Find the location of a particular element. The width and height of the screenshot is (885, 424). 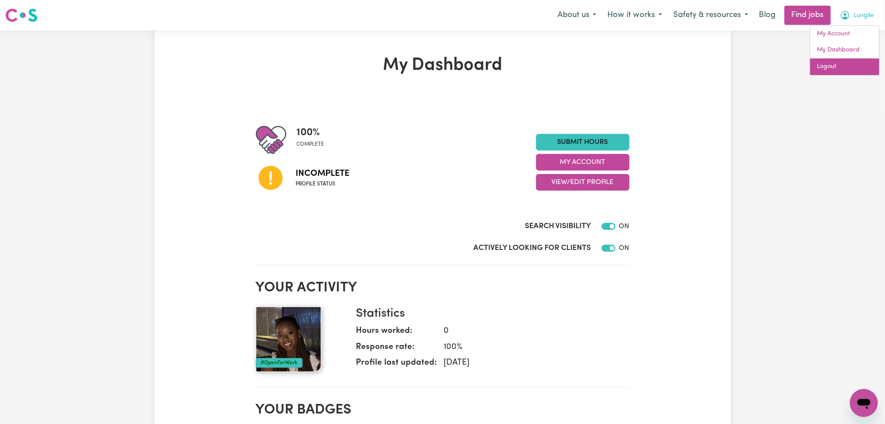

button: Safety & resources is located at coordinates (710, 15).